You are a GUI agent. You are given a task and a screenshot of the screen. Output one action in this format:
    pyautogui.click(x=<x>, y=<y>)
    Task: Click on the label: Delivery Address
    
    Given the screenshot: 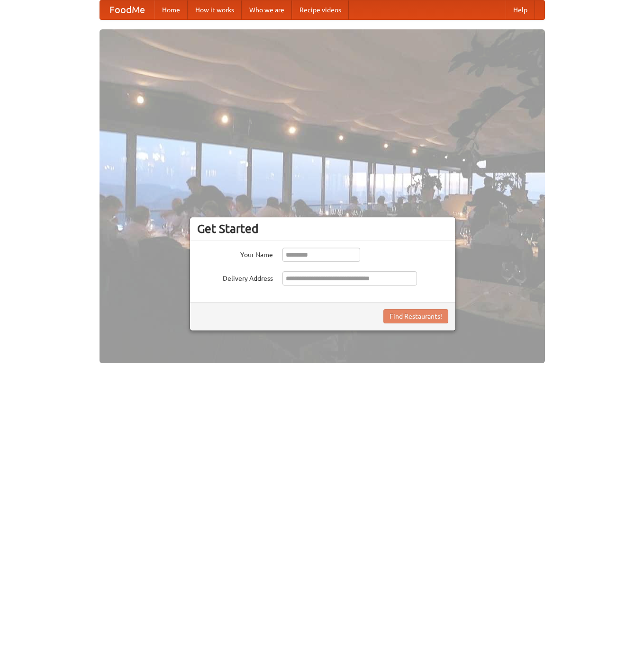 What is the action you would take?
    pyautogui.click(x=235, y=277)
    